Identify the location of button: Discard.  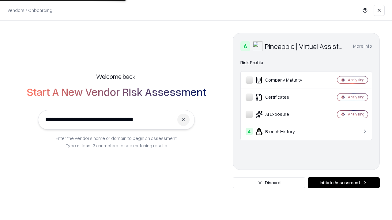
(269, 183).